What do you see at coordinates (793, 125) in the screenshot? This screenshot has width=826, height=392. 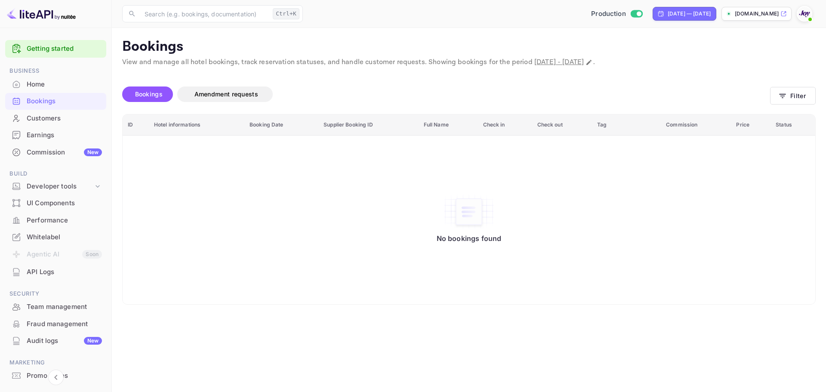 I see `th: Status` at bounding box center [793, 125].